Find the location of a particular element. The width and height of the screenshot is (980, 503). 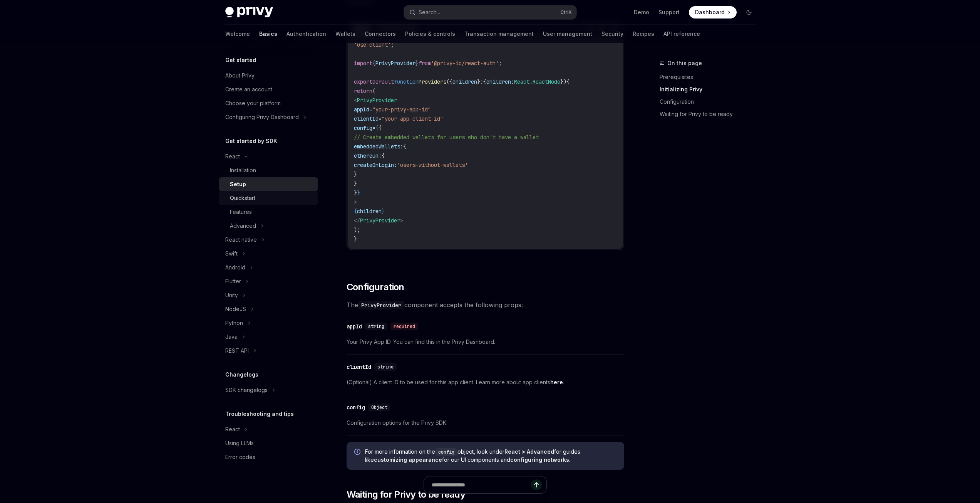

h5: Get started is located at coordinates (241, 61).